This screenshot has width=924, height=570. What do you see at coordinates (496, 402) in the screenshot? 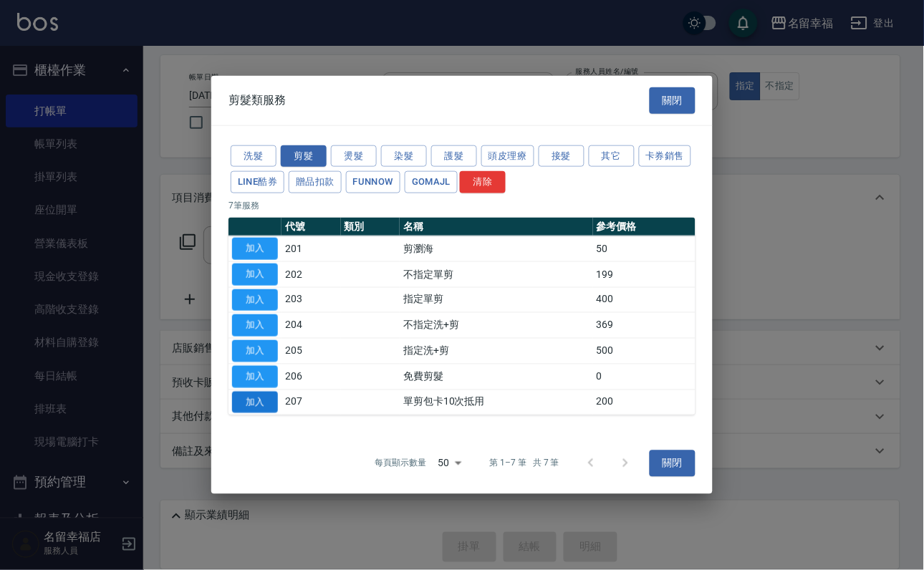
I see `td: 單剪包卡10次抵用` at bounding box center [496, 402].